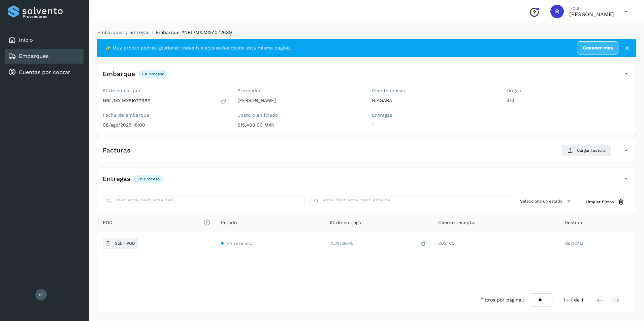 The width and height of the screenshot is (644, 321). What do you see at coordinates (434, 125) in the screenshot?
I see `p: 1` at bounding box center [434, 125].